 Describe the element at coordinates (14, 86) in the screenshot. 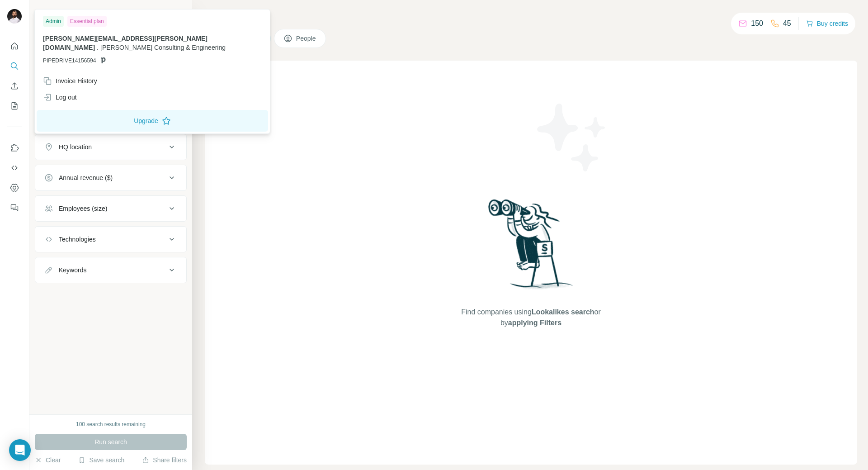

I see `button: Enrich CSV` at that location.